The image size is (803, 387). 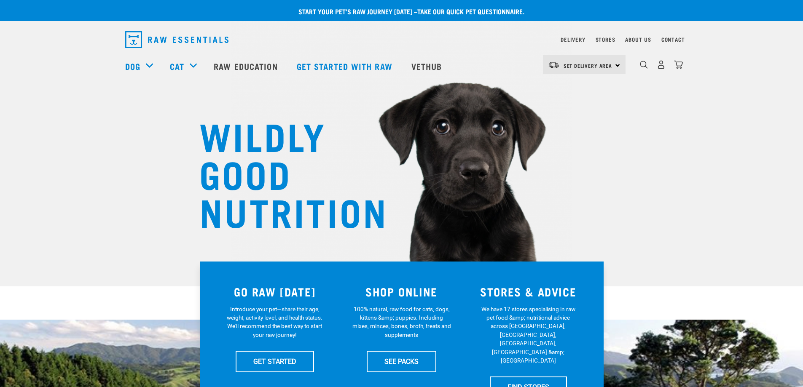 I want to click on nav: dropdown navigation, so click(x=402, y=40).